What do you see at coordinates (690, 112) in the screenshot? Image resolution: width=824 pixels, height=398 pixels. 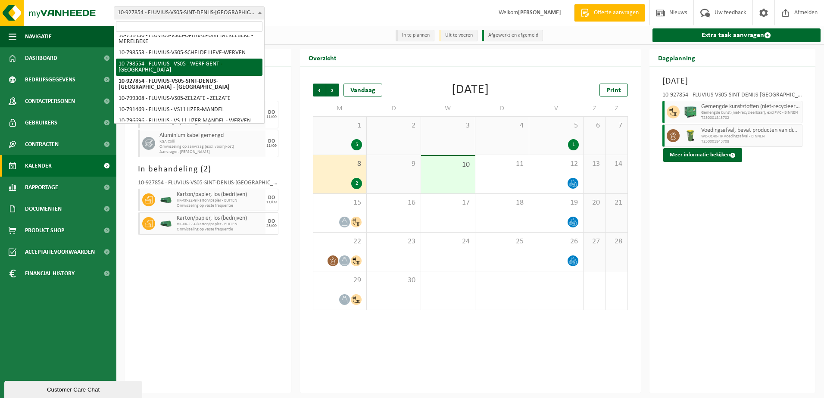 I see `img: PB-HB-1400-HPE-GN-01` at bounding box center [690, 112].